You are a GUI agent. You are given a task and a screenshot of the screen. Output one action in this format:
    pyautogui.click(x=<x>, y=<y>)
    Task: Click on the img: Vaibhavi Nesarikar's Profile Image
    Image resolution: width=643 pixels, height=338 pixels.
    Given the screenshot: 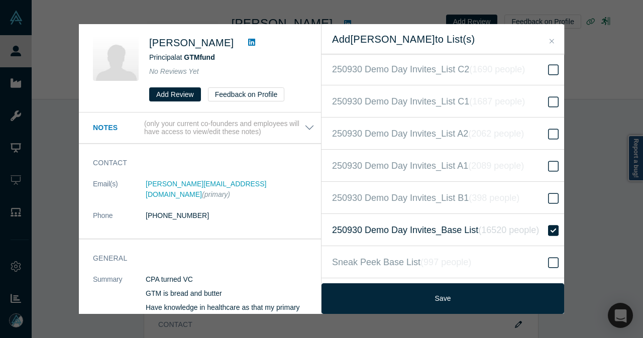 What is the action you would take?
    pyautogui.click(x=115, y=58)
    